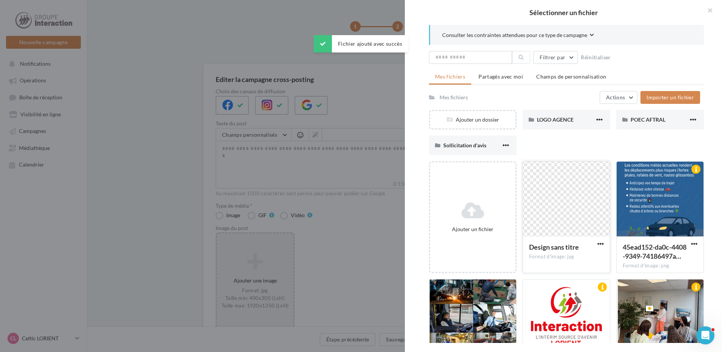  What do you see at coordinates (450, 76) in the screenshot?
I see `span: Mes fichiers` at bounding box center [450, 76].